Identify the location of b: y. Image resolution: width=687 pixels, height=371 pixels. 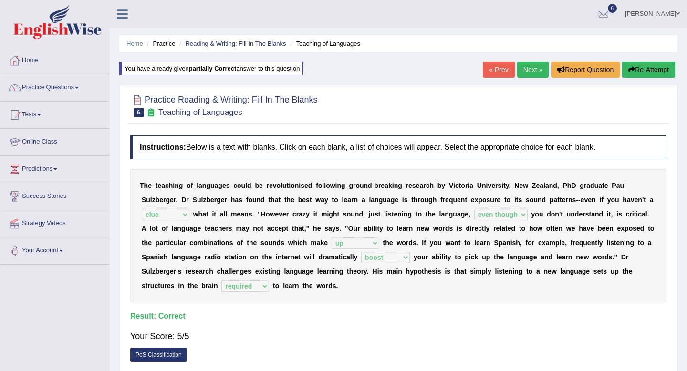
(308, 214).